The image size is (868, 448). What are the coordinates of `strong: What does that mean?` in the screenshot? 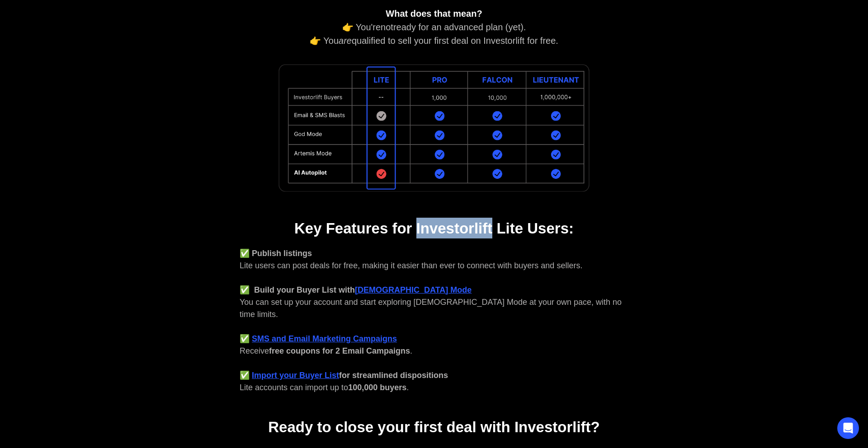 It's located at (434, 14).